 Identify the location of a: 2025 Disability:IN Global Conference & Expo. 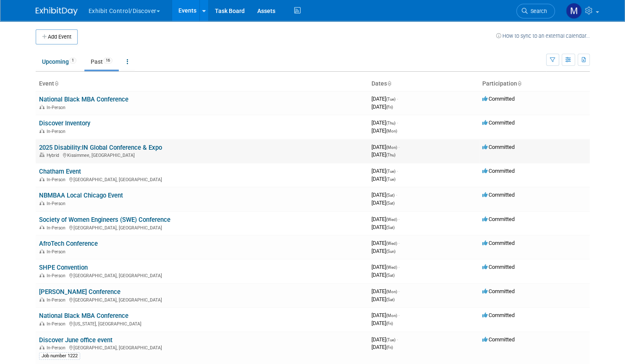
(100, 148).